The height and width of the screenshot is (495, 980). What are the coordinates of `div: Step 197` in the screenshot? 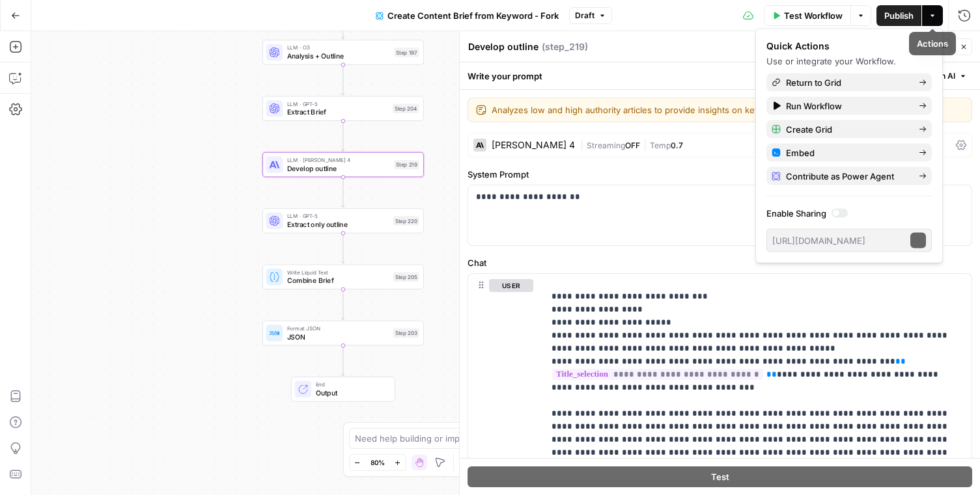 It's located at (406, 52).